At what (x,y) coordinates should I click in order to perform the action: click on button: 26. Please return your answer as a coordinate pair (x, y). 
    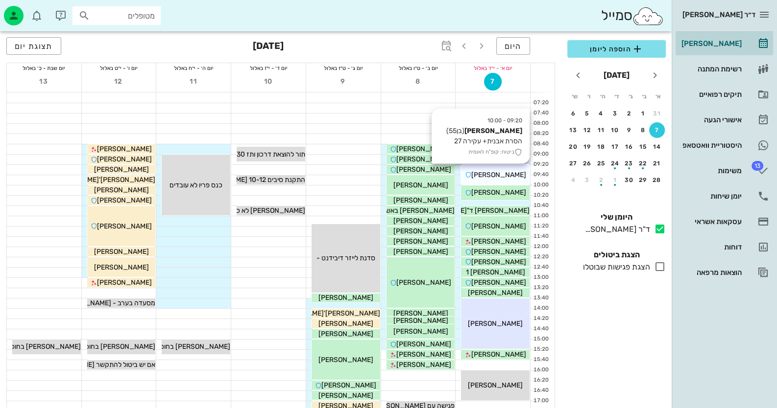
    Looking at the image, I should click on (587, 164).